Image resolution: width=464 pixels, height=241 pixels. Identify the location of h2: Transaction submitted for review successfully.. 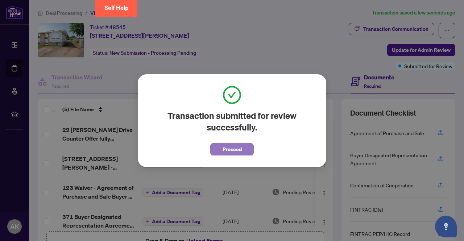
(232, 121).